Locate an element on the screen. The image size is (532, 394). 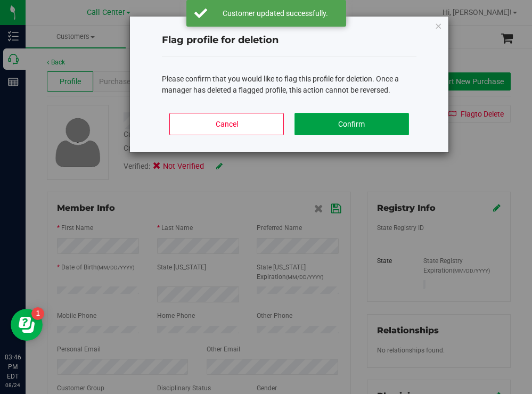
span: Please confirm that you would like to flag this profile for deletion. Once a manager has deleted ... is located at coordinates (280, 84).